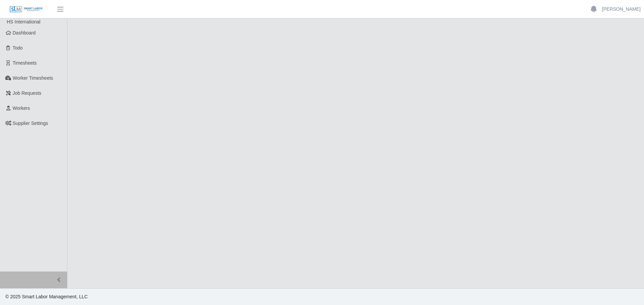 The image size is (644, 305). What do you see at coordinates (27, 93) in the screenshot?
I see `span: Job Requests` at bounding box center [27, 93].